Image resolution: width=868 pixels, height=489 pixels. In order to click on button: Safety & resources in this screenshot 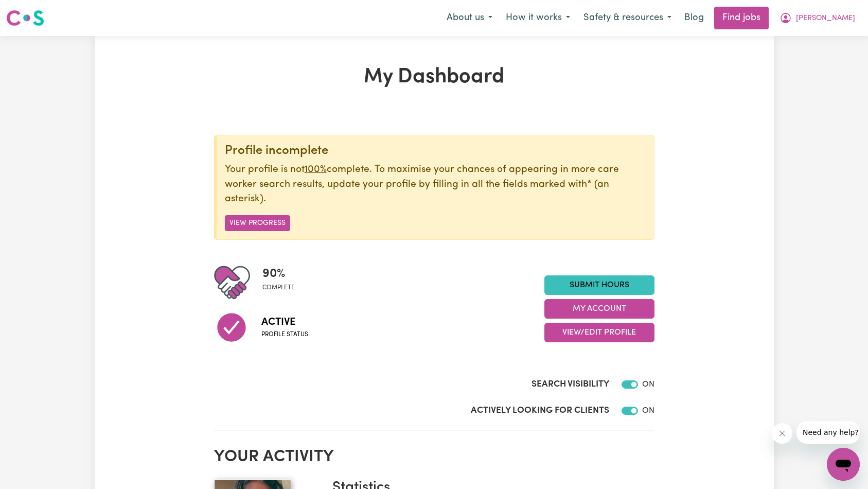, I will do `click(627, 18)`.